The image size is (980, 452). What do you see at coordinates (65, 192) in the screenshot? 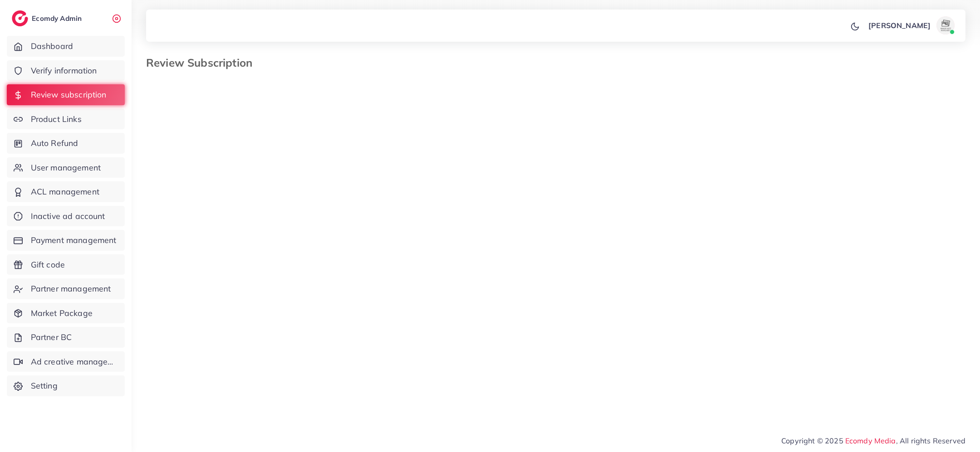
I see `span: ACL management` at bounding box center [65, 192].